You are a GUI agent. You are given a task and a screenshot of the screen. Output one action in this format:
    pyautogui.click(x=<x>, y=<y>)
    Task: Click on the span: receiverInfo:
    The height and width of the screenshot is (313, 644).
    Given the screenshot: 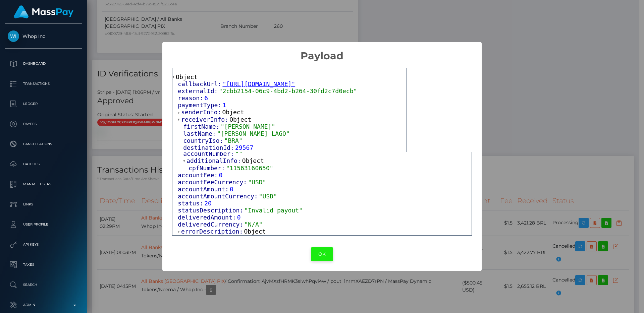 What is the action you would take?
    pyautogui.click(x=205, y=120)
    